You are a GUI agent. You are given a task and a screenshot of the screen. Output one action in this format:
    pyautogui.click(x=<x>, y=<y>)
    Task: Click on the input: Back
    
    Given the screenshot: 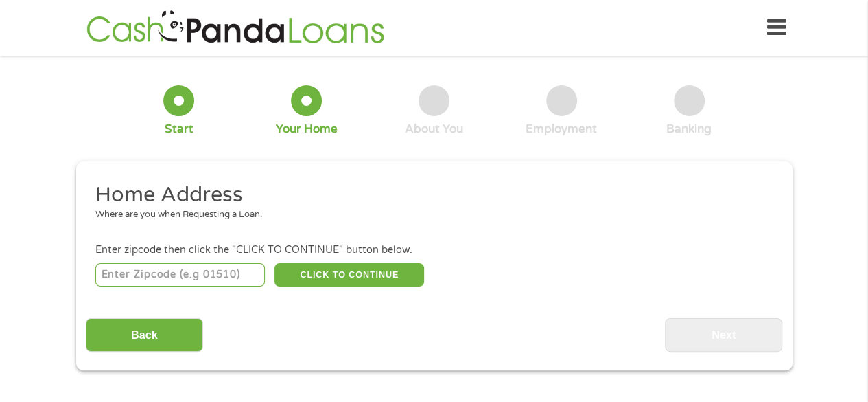 What is the action you would take?
    pyautogui.click(x=144, y=334)
    